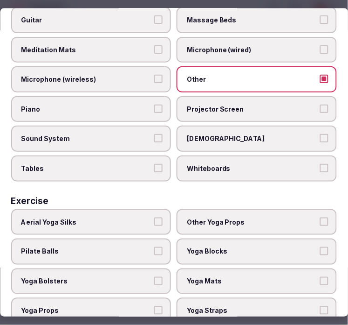  What do you see at coordinates (253, 222) in the screenshot?
I see `span: Other Yoga Props` at bounding box center [253, 222].